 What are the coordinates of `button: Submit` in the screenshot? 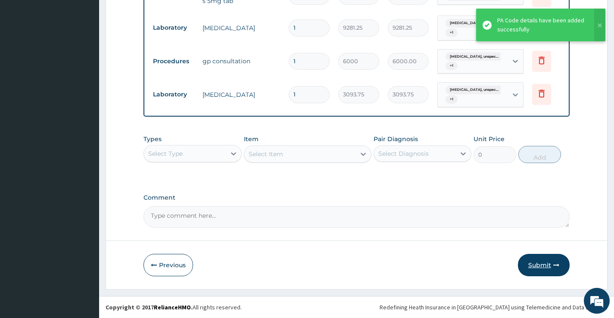 It's located at (544, 265).